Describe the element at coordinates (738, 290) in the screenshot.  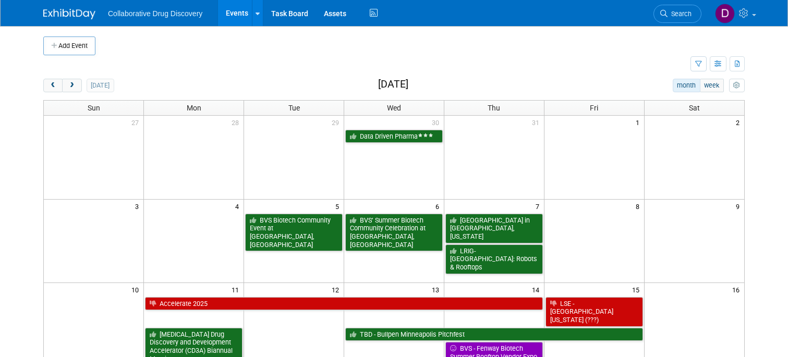
I see `span: 16` at that location.